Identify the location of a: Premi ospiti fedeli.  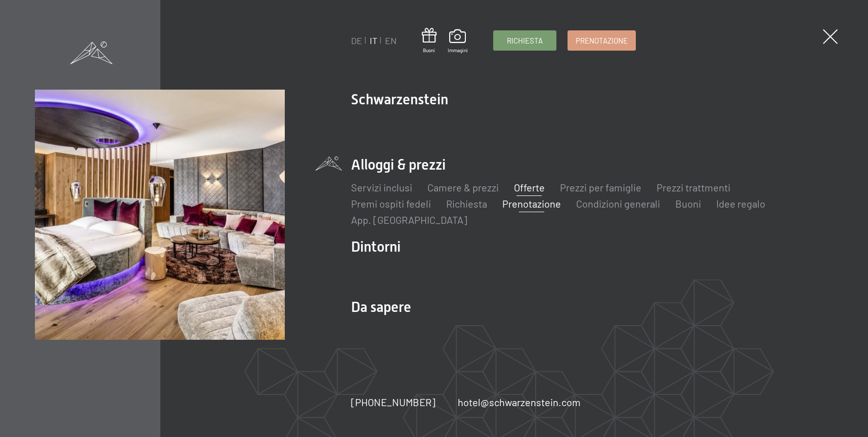
(391, 203).